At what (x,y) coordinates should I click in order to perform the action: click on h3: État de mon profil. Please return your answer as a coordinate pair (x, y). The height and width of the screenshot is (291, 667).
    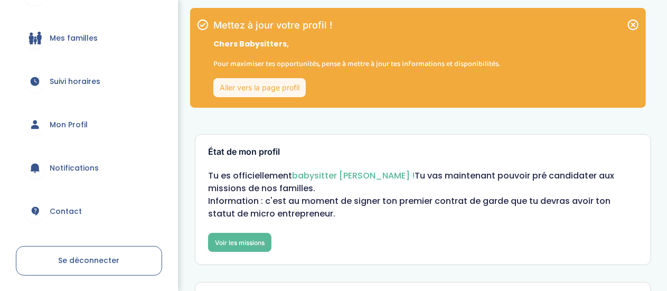
    Looking at the image, I should click on (423, 152).